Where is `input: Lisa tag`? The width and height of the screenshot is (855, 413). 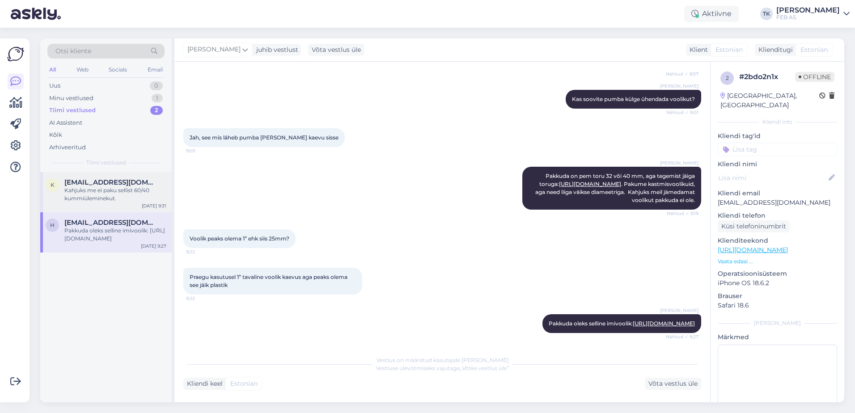 input: Lisa tag is located at coordinates (777, 149).